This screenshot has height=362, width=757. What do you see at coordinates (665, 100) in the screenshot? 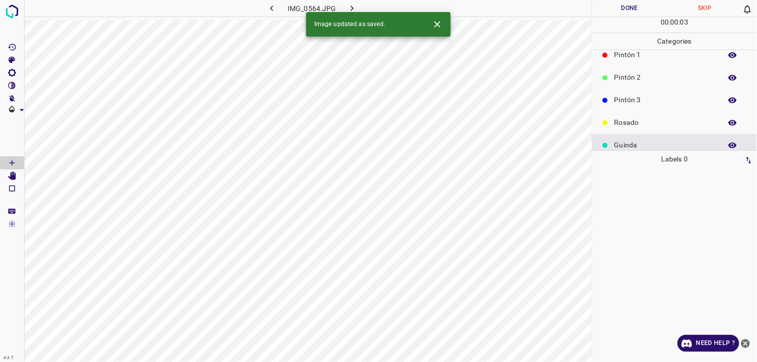
I see `p: Pintón 3` at bounding box center [665, 100].